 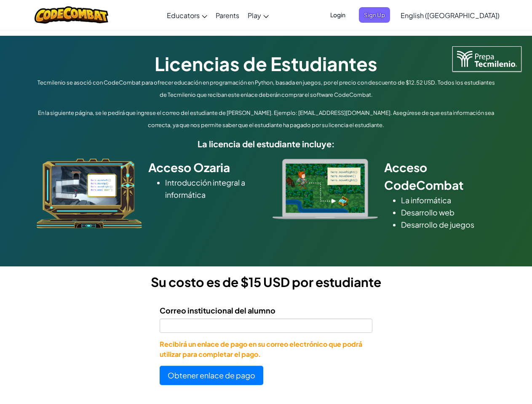 I want to click on a: CodeCombat logo, so click(x=71, y=15).